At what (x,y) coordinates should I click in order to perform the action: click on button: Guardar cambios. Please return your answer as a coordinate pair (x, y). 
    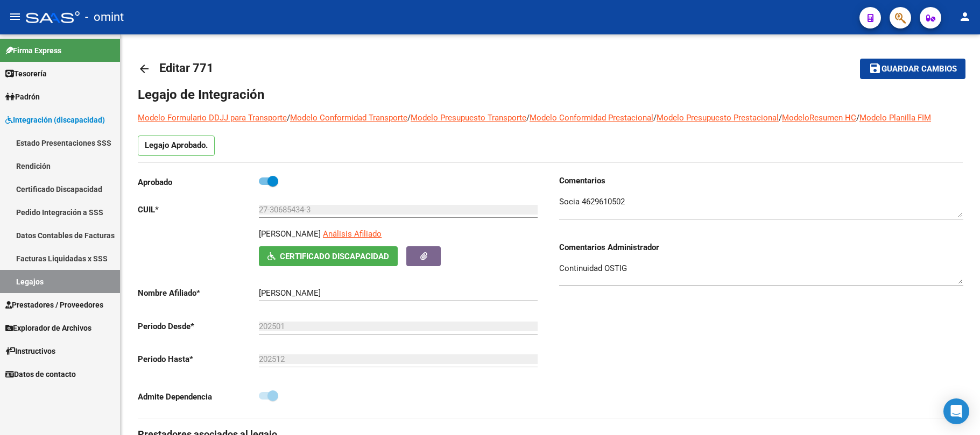
    Looking at the image, I should click on (913, 69).